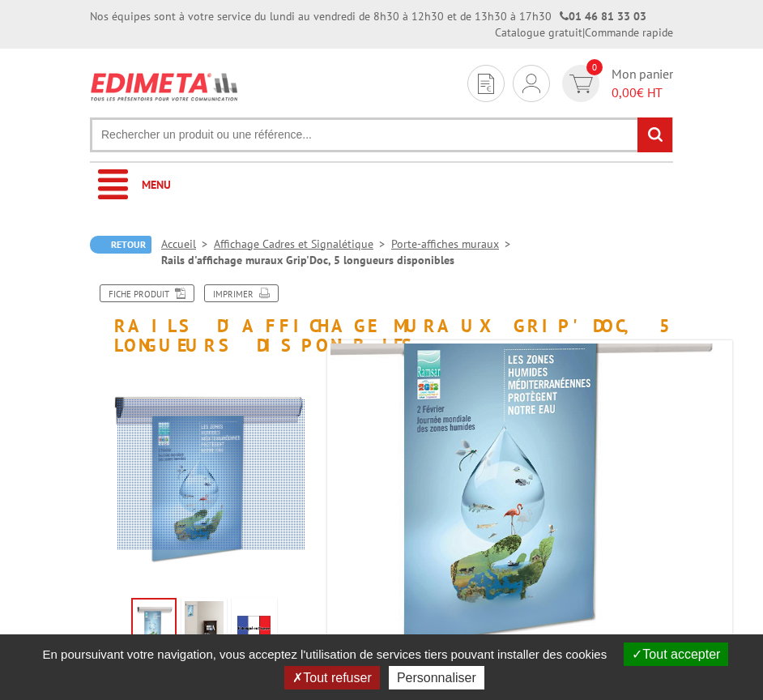  Describe the element at coordinates (156, 185) in the screenshot. I see `span: Menu` at that location.